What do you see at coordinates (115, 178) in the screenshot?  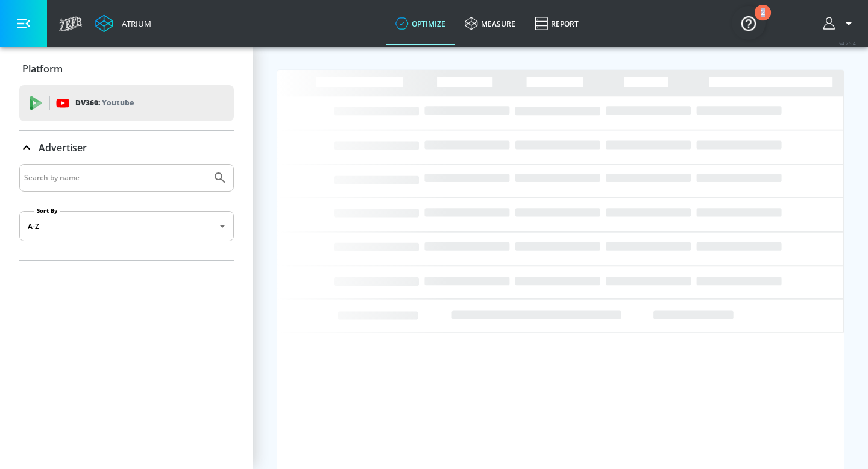 I see `input: Search by name` at bounding box center [115, 178].